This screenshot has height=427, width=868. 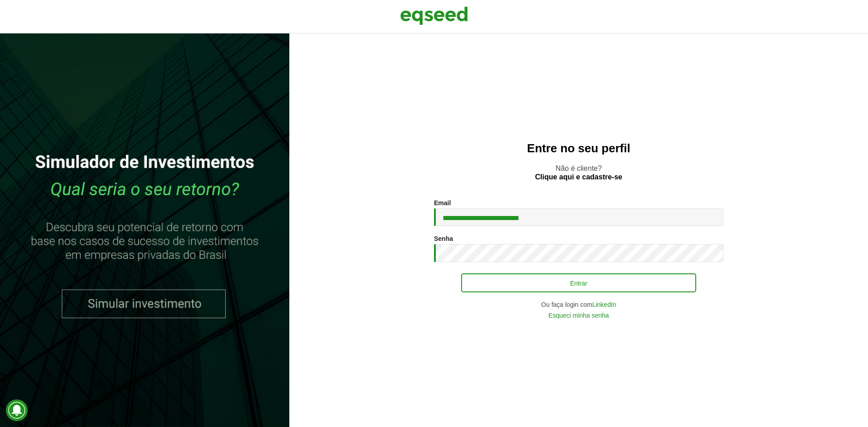 What do you see at coordinates (579, 316) in the screenshot?
I see `a: Esqueci minha senha` at bounding box center [579, 316].